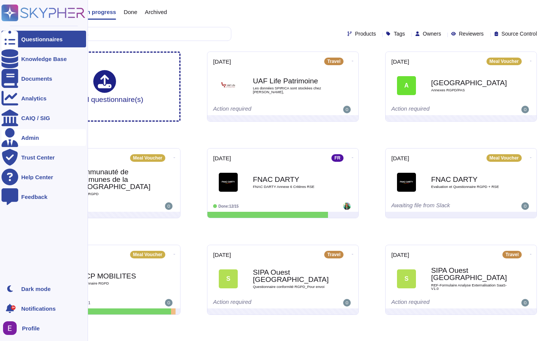  What do you see at coordinates (44, 39) in the screenshot?
I see `a: Questionnaires` at bounding box center [44, 39].